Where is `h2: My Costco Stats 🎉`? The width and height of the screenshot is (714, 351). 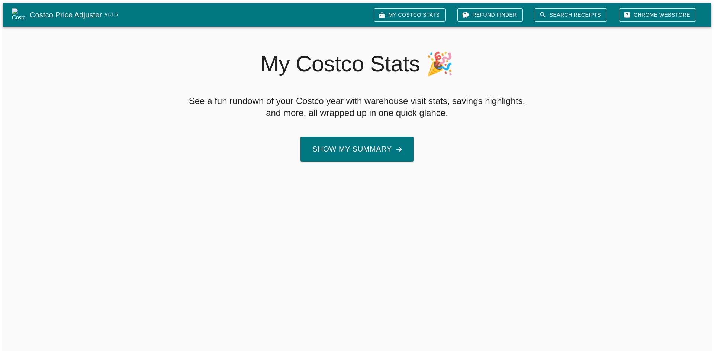 h2: My Costco Stats 🎉 is located at coordinates (357, 64).